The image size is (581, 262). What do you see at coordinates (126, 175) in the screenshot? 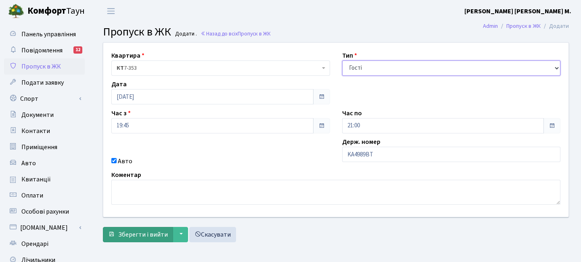
I see `label: Коментар` at bounding box center [126, 175].